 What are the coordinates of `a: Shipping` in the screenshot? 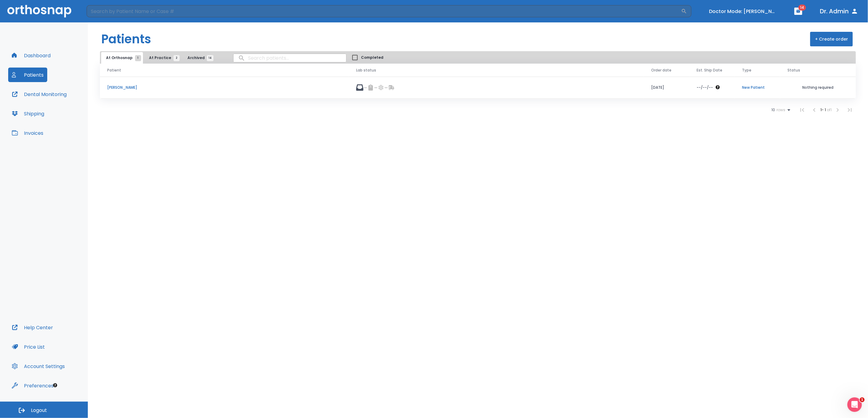 It's located at (28, 114).